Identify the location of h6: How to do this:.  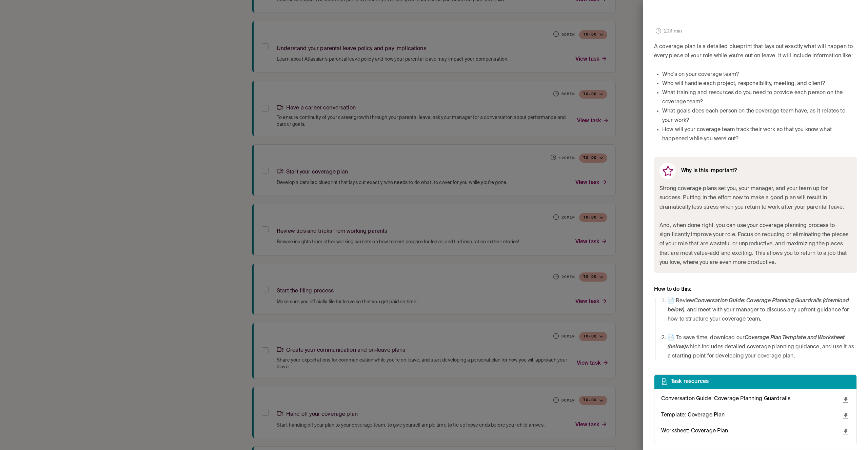
(755, 289).